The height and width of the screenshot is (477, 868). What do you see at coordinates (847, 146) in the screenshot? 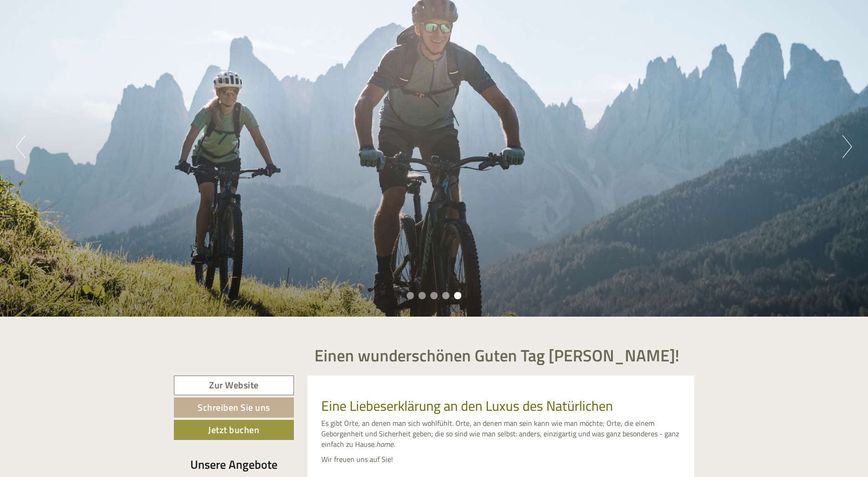
I see `button: Next` at bounding box center [847, 146].